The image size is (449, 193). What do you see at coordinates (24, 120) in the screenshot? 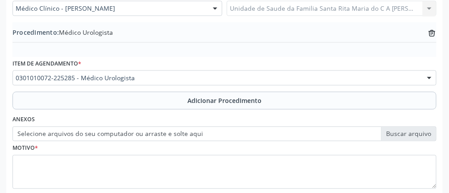
I see `label: Anexos` at bounding box center [24, 120].